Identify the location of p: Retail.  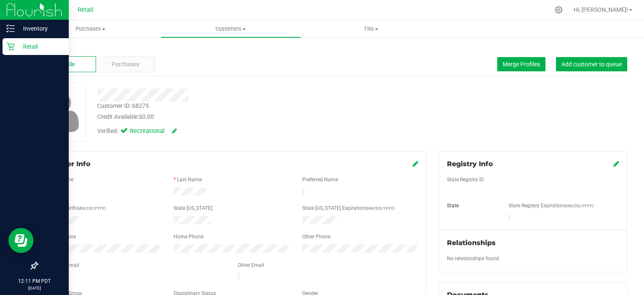
(40, 47).